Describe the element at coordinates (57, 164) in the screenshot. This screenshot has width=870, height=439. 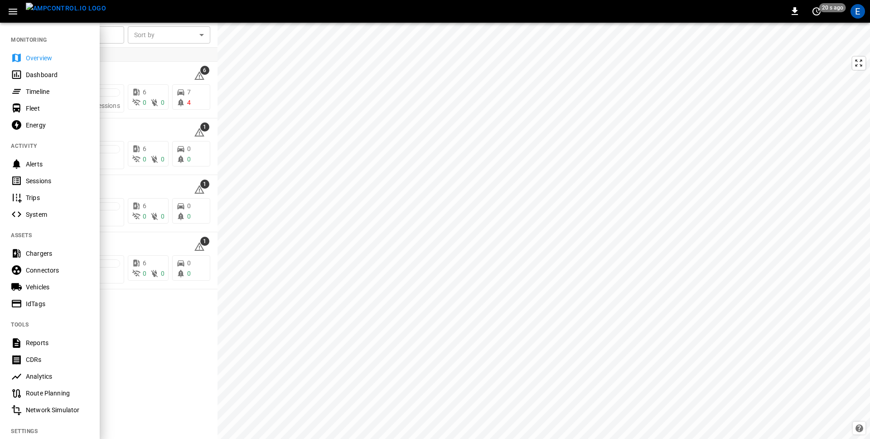
I see `div: Alerts` at that location.